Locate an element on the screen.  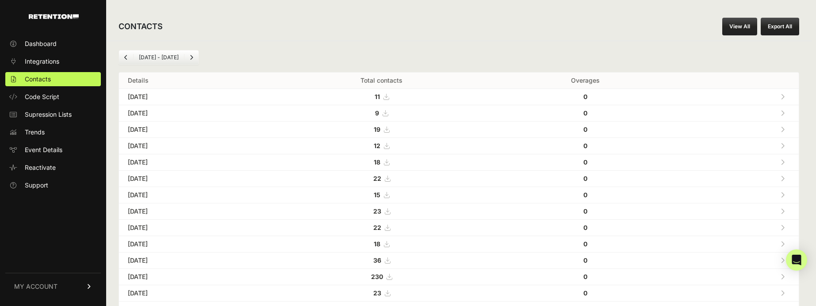
strong: 15 is located at coordinates (377, 195).